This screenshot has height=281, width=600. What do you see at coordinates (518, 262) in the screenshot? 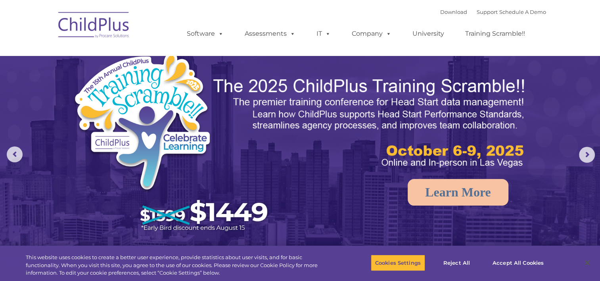
I see `button: Accept All Cookies` at bounding box center [518, 262].